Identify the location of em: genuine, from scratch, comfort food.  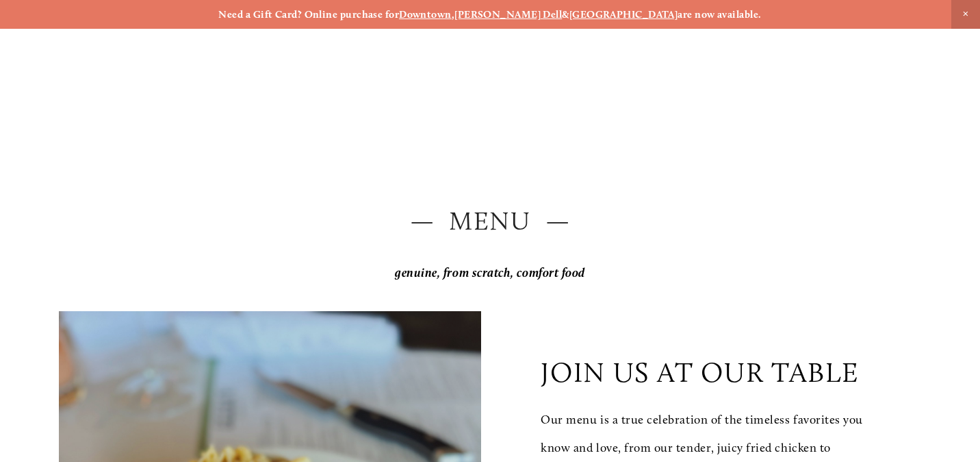
(490, 273).